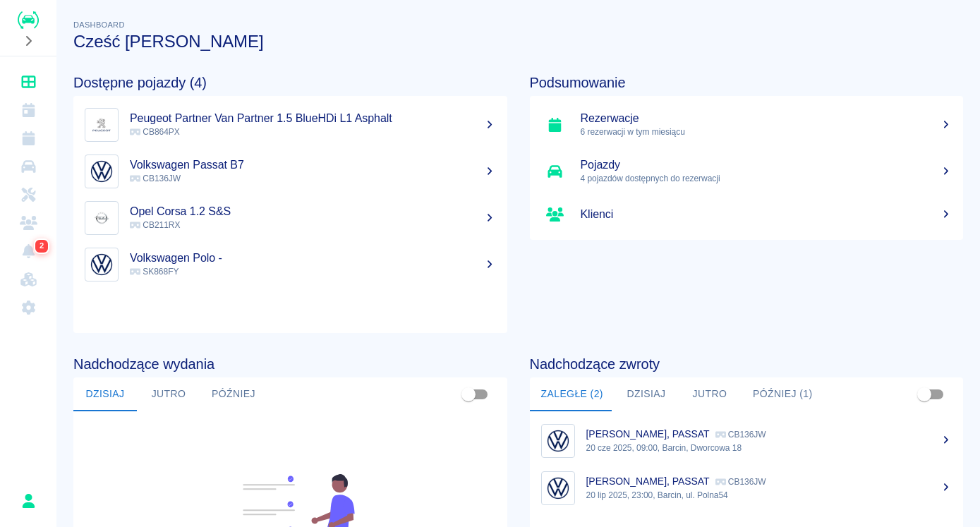  I want to click on a: Renthelp, so click(28, 20).